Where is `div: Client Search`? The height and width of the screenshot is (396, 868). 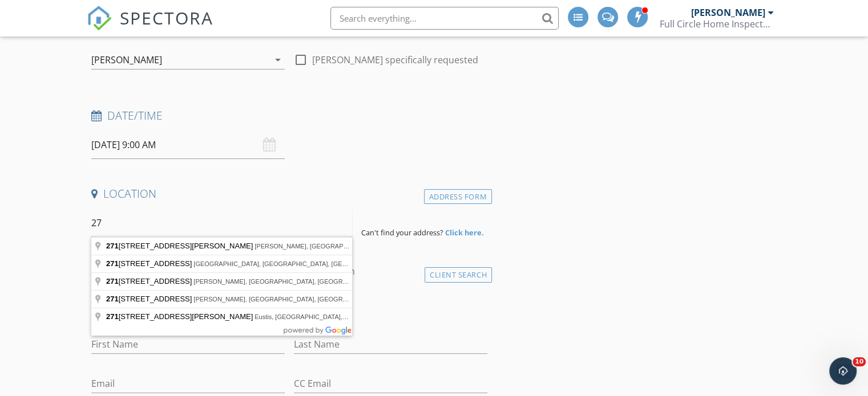 div: Client Search is located at coordinates (458, 275).